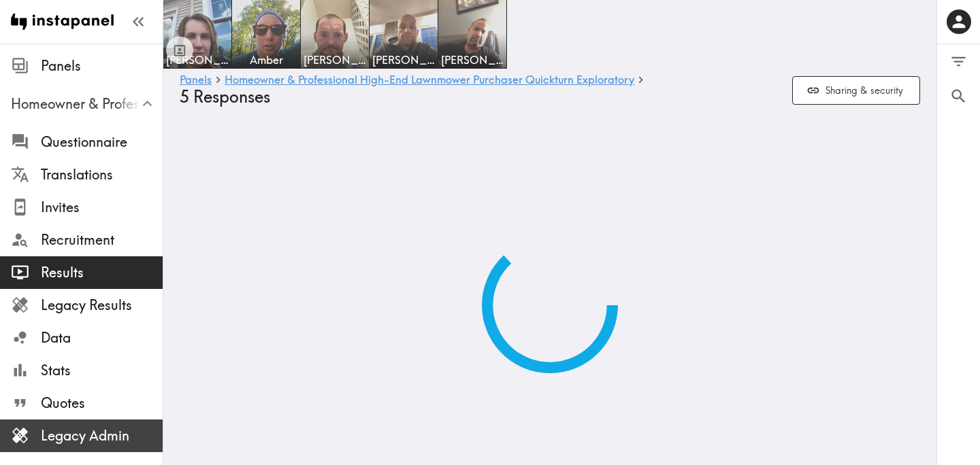 Image resolution: width=980 pixels, height=465 pixels. I want to click on span: Results, so click(102, 273).